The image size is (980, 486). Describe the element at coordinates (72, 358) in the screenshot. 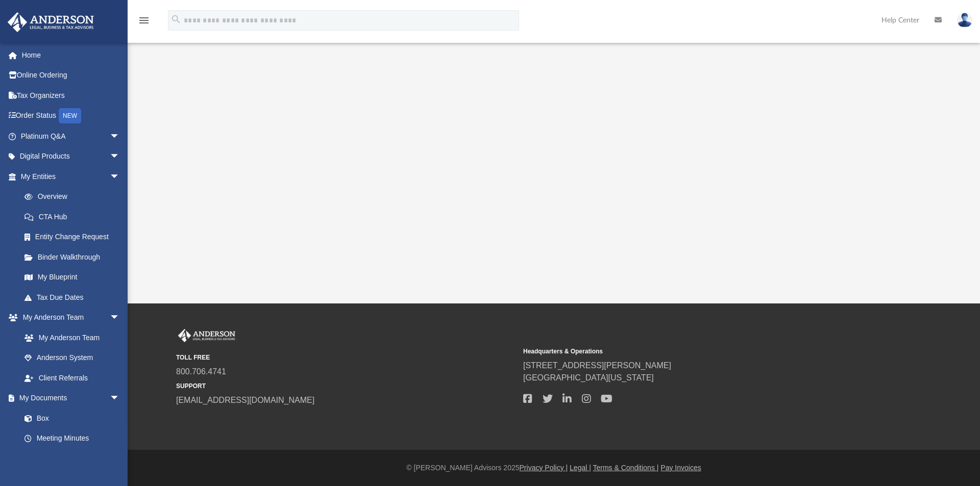

I see `a: Anderson System` at that location.